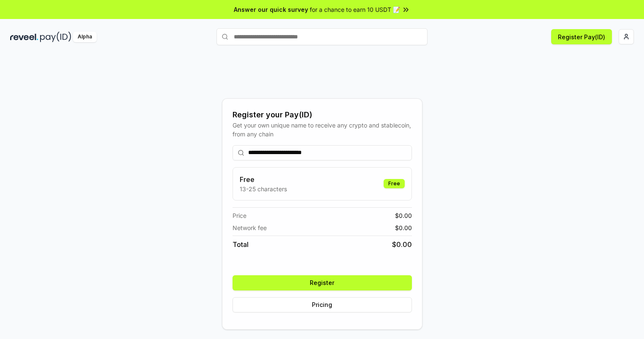  What do you see at coordinates (250, 228) in the screenshot?
I see `span: Network fee` at bounding box center [250, 228].